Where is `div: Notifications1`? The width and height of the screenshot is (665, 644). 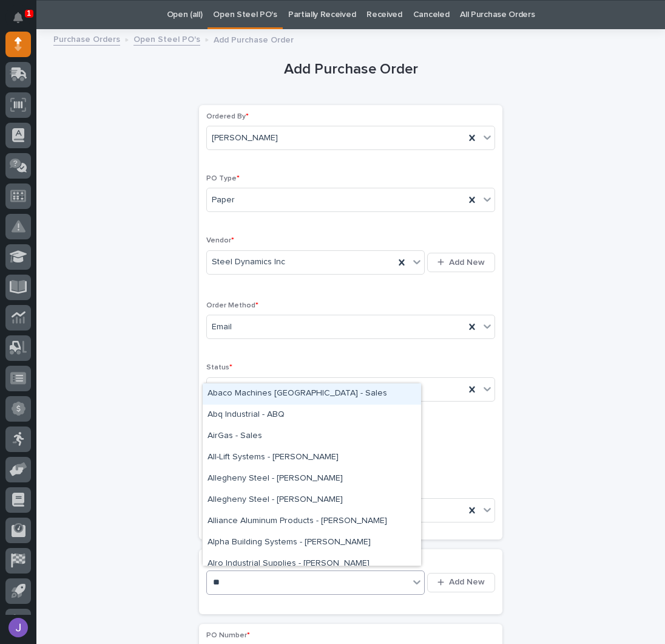
div: Notifications1 is located at coordinates (23, 22).